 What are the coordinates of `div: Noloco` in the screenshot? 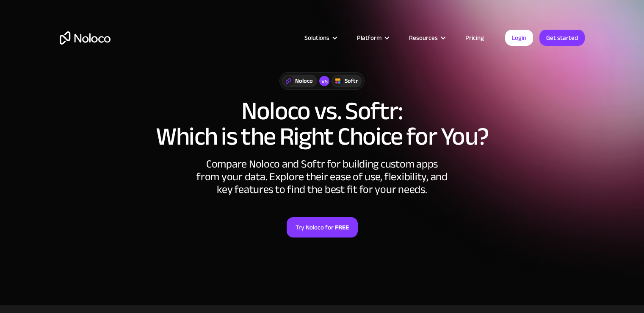 It's located at (304, 81).